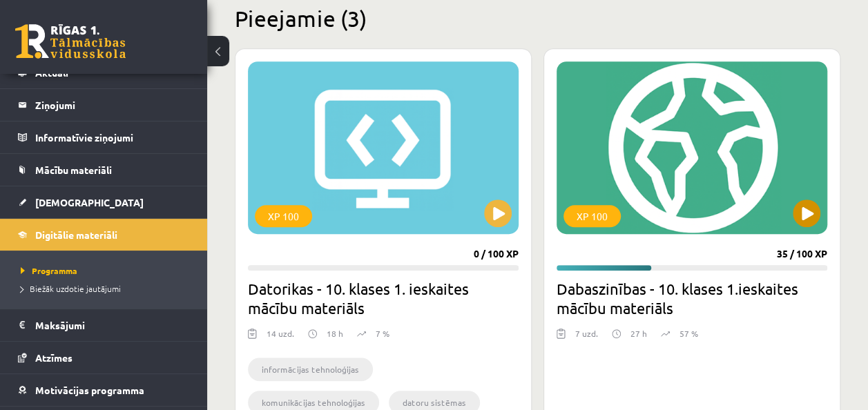 This screenshot has width=868, height=410. What do you see at coordinates (103, 235) in the screenshot?
I see `a: Digitālie materiāli` at bounding box center [103, 235].